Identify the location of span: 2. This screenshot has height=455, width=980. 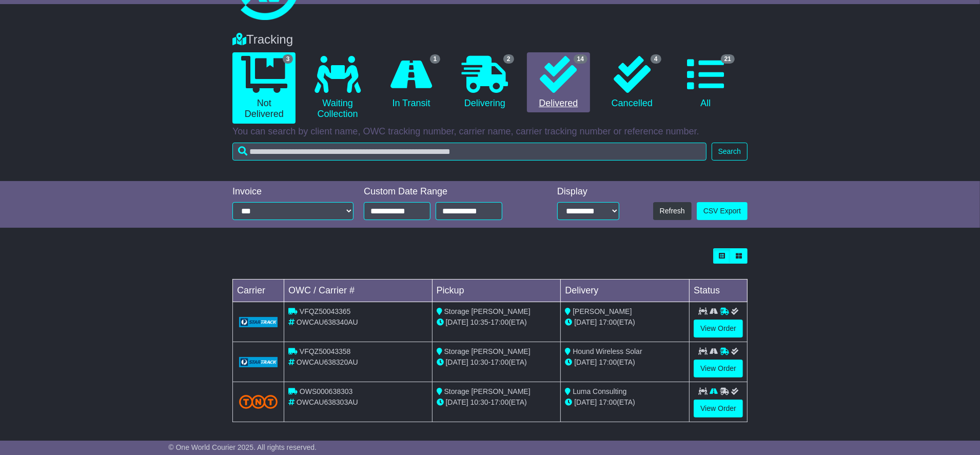
(509, 59).